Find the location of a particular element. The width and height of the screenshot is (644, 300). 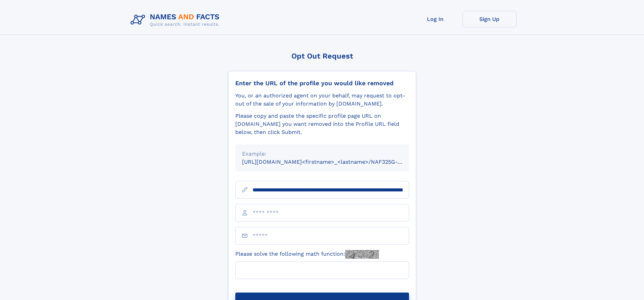

div: Opt Out Request is located at coordinates (322, 56).